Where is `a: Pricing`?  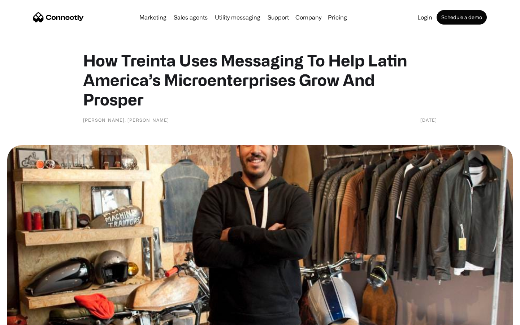
a: Pricing is located at coordinates (337, 17).